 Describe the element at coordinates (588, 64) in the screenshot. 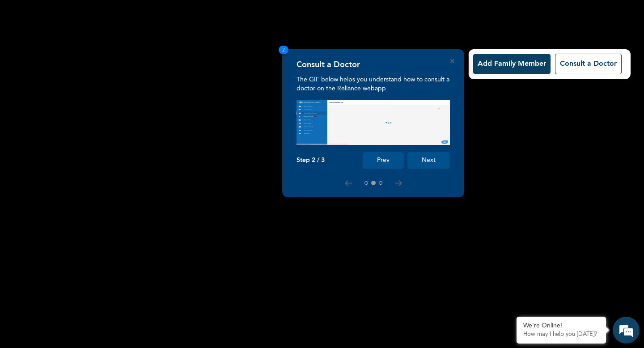

I see `button: Consult a Doctor` at that location.